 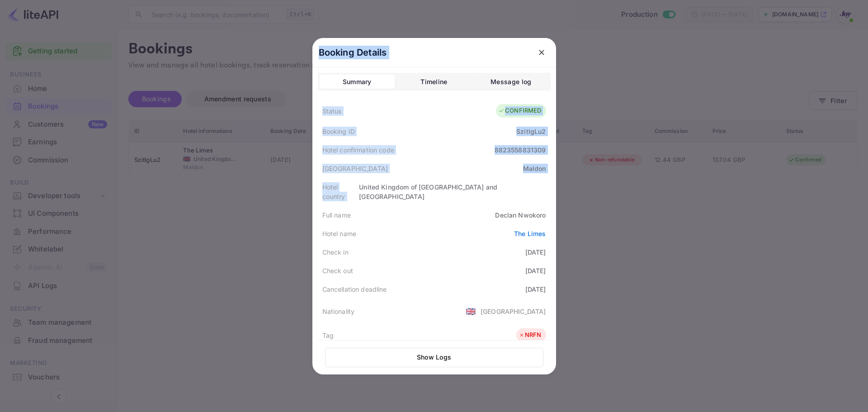 What do you see at coordinates (530, 335) in the screenshot?
I see `div: NRFN` at bounding box center [530, 335].